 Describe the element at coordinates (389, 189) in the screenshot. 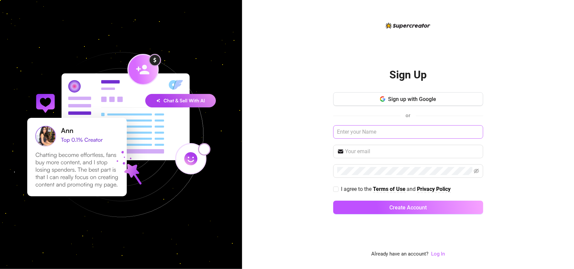

I see `strong: Terms of Use` at that location.